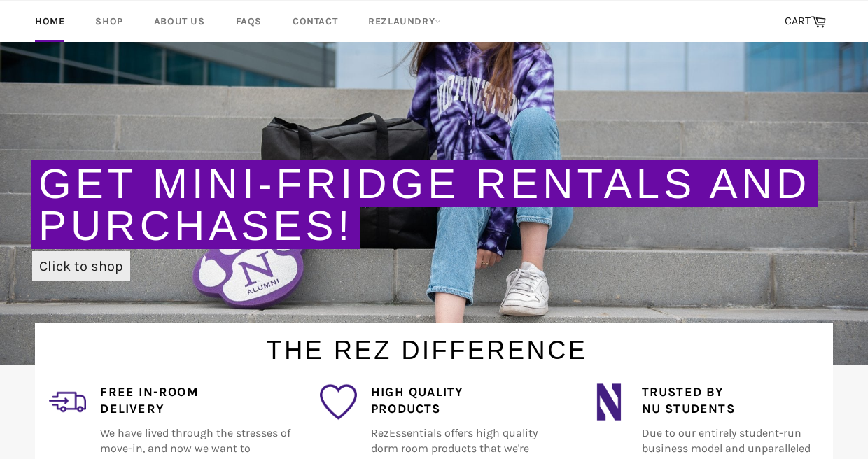  I want to click on a: CART, so click(806, 22).